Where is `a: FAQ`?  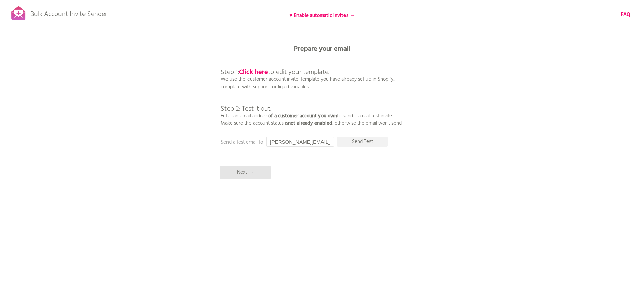
a: FAQ is located at coordinates (626, 15).